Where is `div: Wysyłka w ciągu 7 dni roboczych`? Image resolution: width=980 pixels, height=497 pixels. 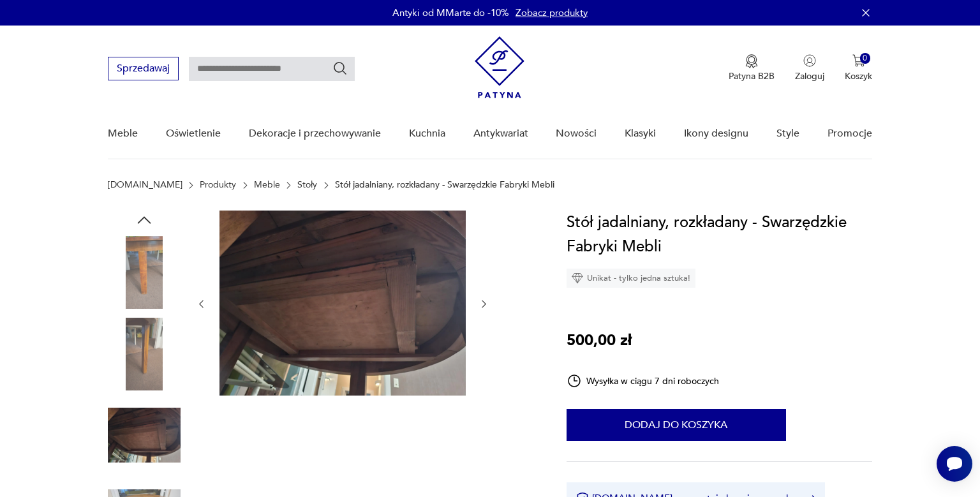 div: Wysyłka w ciągu 7 dni roboczych is located at coordinates (643, 381).